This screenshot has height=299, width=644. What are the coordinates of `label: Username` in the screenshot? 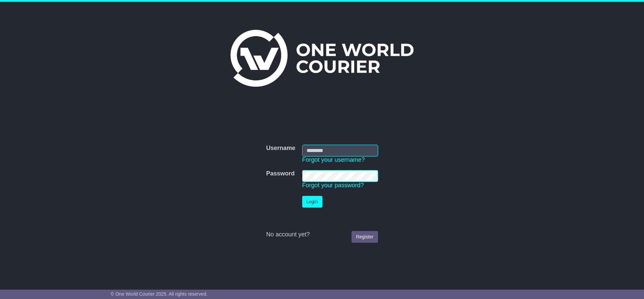 It's located at (280, 148).